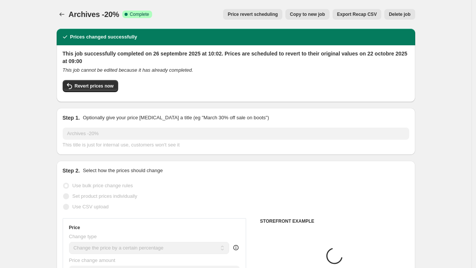  Describe the element at coordinates (253, 14) in the screenshot. I see `span: Price revert scheduling` at that location.